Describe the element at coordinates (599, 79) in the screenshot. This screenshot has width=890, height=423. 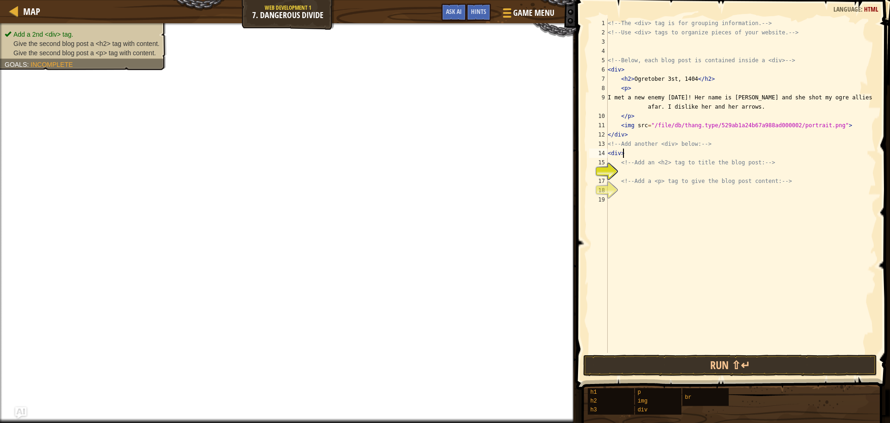
I see `div: 7` at that location.